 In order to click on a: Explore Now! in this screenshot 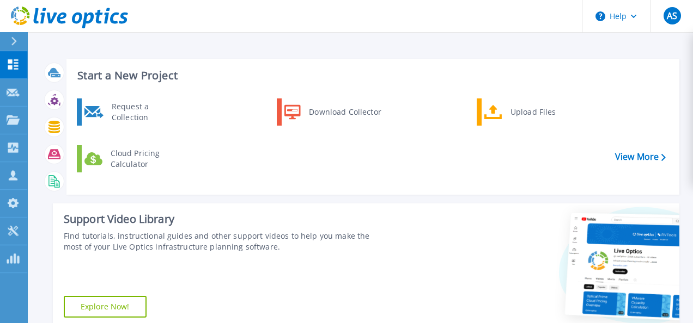, I will do `click(105, 307)`.